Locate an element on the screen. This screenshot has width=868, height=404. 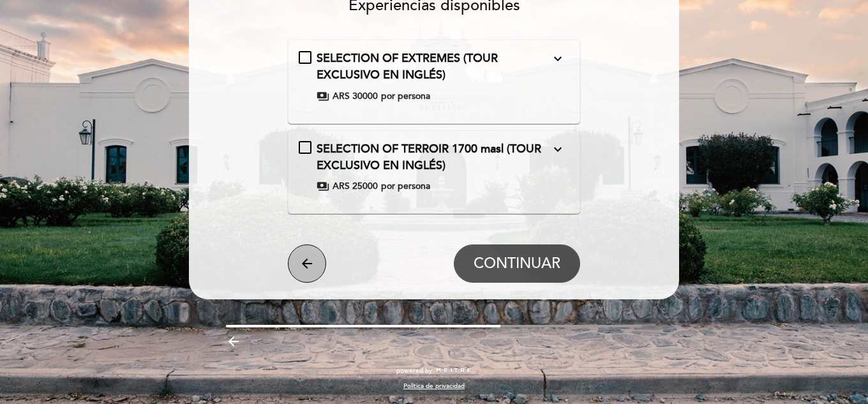
i: arrow_back is located at coordinates (307, 263).